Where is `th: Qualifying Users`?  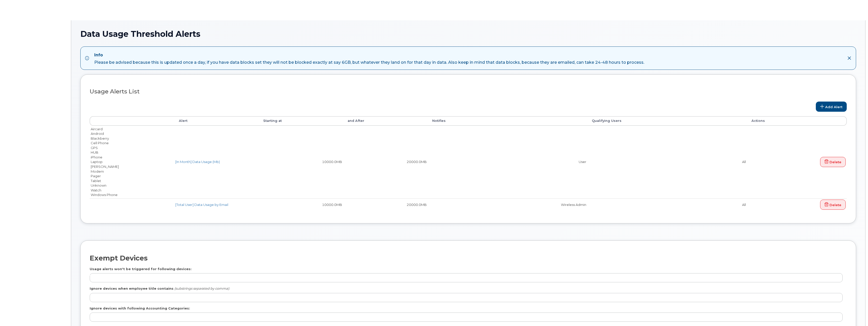 th: Qualifying Users is located at coordinates (667, 121).